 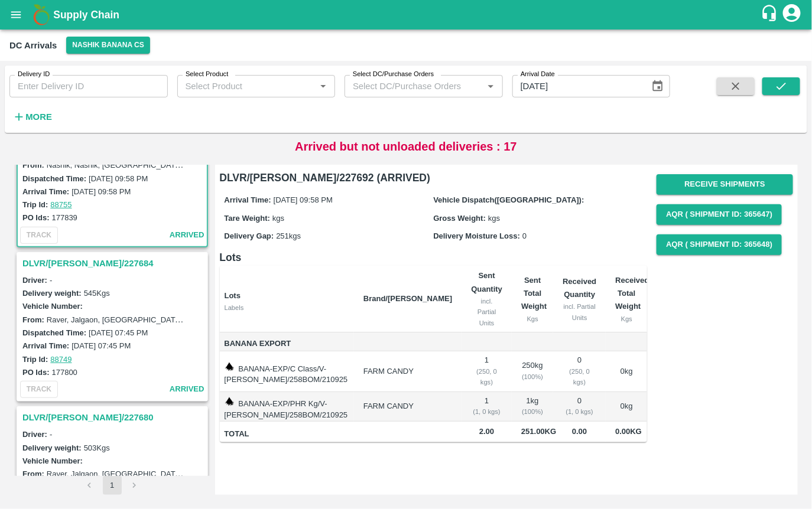 What do you see at coordinates (459, 218) in the screenshot?
I see `label: Gross Weight:` at bounding box center [459, 218].